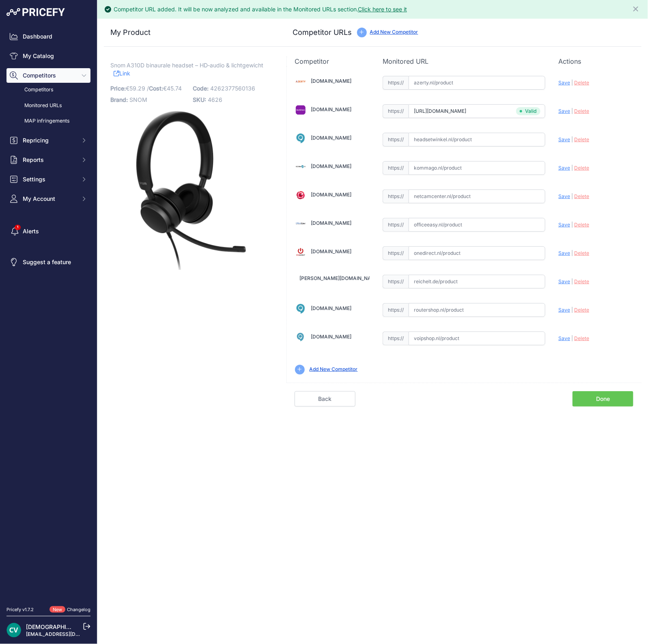  I want to click on span: Settings, so click(49, 179).